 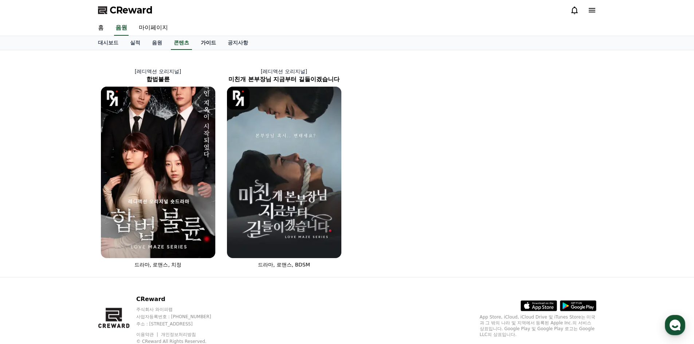 What do you see at coordinates (71, 240) in the screenshot?
I see `a: 대화` at bounding box center [71, 240].